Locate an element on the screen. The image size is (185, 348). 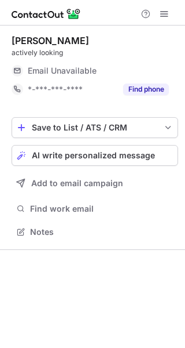
span: Find work email is located at coordinates (102, 209).